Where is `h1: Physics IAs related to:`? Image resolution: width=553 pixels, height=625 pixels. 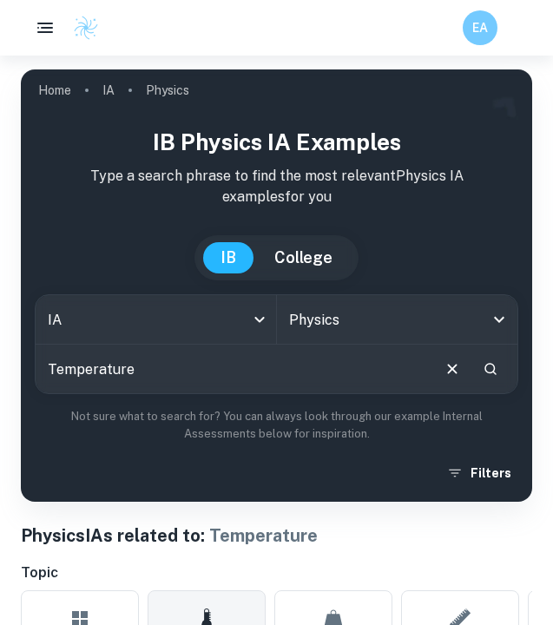
h1: Physics IAs related to: is located at coordinates (276, 536).